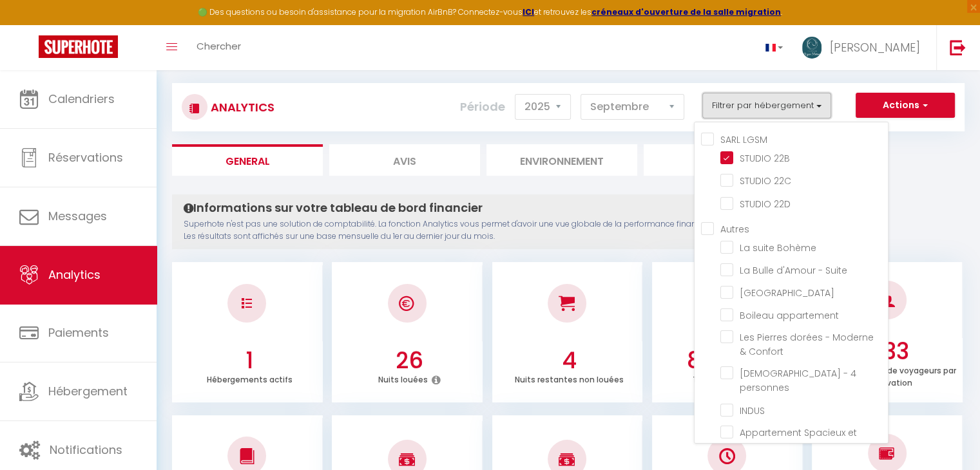 This screenshot has height=470, width=980. What do you see at coordinates (409, 360) in the screenshot?
I see `h3: 26` at bounding box center [409, 360].